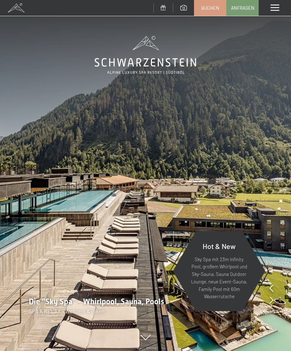 The image size is (291, 351). Describe the element at coordinates (96, 301) in the screenshot. I see `span: Die "Sky Spa" - Whirlpool, Sauna, Pools` at that location.